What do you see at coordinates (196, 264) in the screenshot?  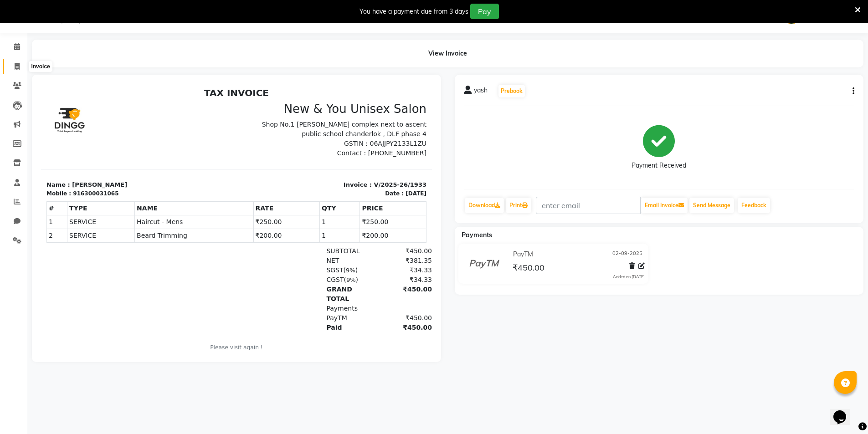 I see `p: Please visit again !` at bounding box center [196, 264].